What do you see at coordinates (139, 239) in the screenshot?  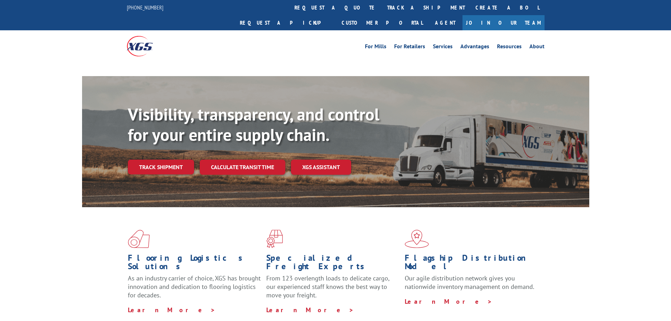 I see `img: xgs-icon-total-supply-chain-intelligence-red` at bounding box center [139, 239].